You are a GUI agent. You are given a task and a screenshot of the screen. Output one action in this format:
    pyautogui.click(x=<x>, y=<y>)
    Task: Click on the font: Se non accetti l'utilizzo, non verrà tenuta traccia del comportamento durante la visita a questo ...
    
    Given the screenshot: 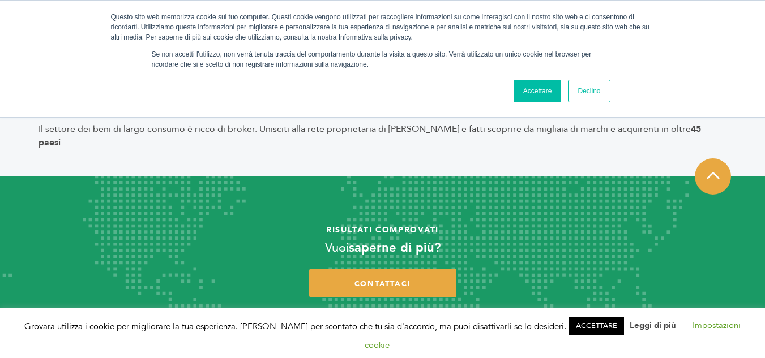 What is the action you would take?
    pyautogui.click(x=372, y=59)
    